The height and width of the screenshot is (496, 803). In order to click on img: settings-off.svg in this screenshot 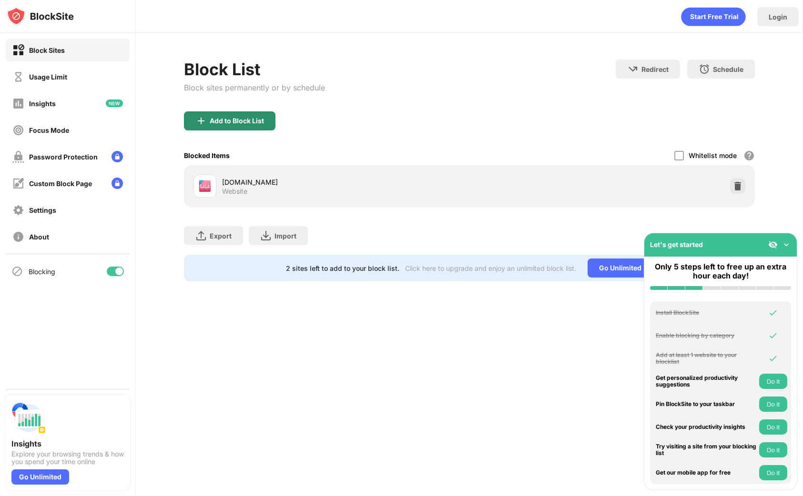, I will do `click(18, 210)`.